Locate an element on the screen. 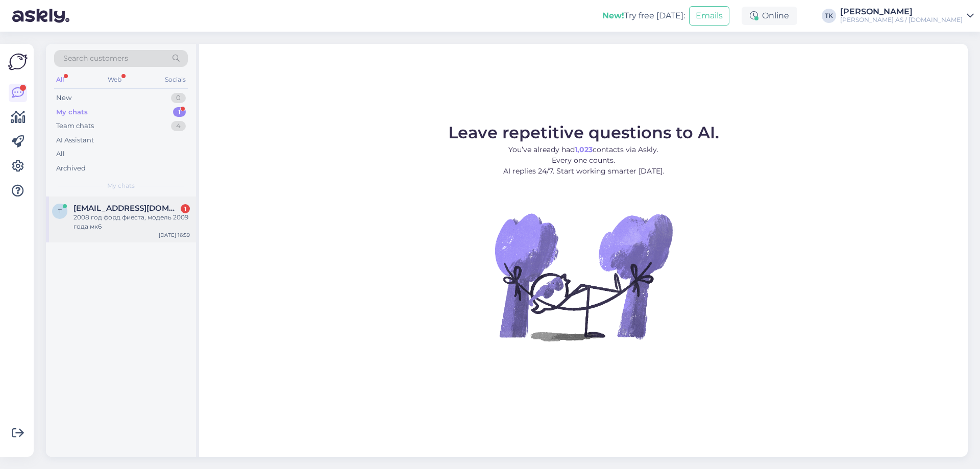 Image resolution: width=980 pixels, height=469 pixels. button: Emails is located at coordinates (709, 16).